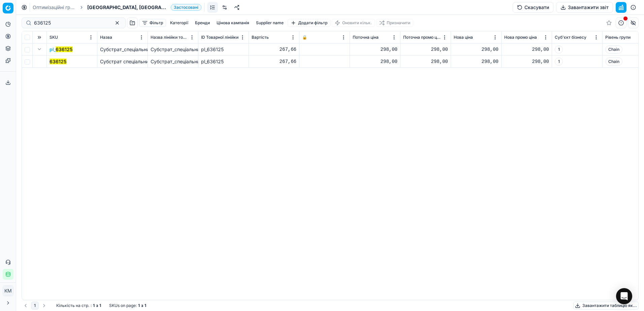  Describe the element at coordinates (61, 49) in the screenshot. I see `span: pl_` at that location.